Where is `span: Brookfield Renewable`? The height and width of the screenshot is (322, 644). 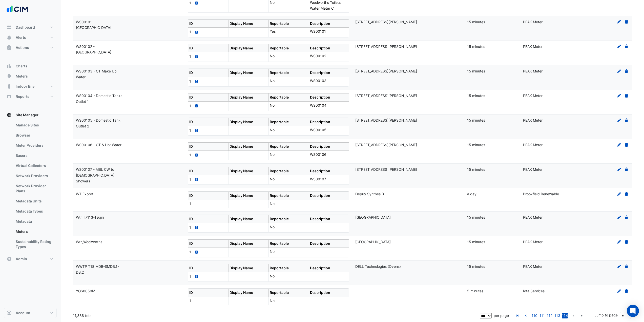 span: Brookfield Renewable is located at coordinates (541, 194).